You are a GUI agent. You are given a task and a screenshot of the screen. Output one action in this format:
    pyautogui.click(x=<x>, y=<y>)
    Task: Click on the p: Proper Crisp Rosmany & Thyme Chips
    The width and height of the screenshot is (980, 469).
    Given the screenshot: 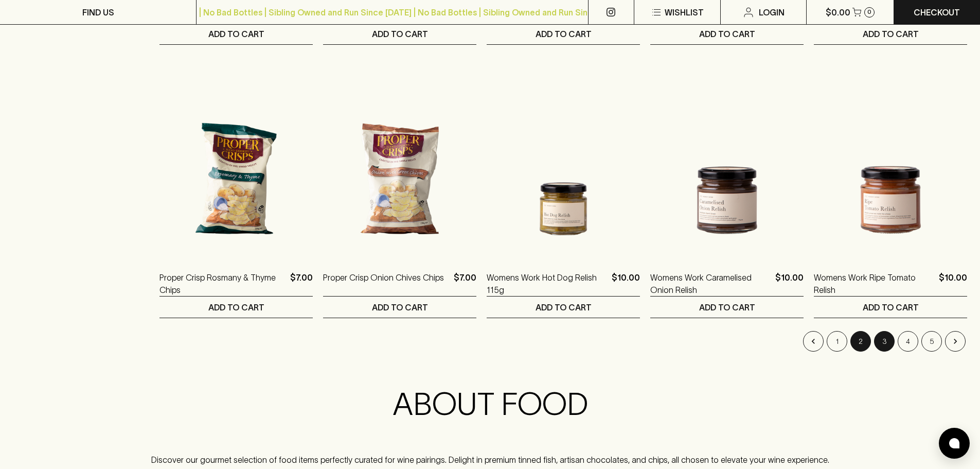 What is the action you would take?
    pyautogui.click(x=222, y=283)
    